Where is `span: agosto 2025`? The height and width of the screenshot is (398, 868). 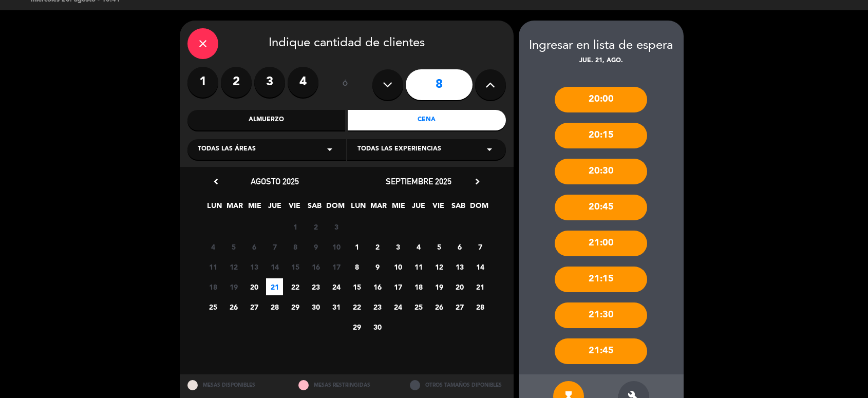
span: agosto 2025 is located at coordinates (275, 181).